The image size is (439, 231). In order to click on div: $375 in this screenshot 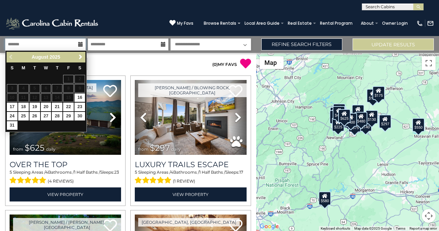, I will do `click(355, 125)`.